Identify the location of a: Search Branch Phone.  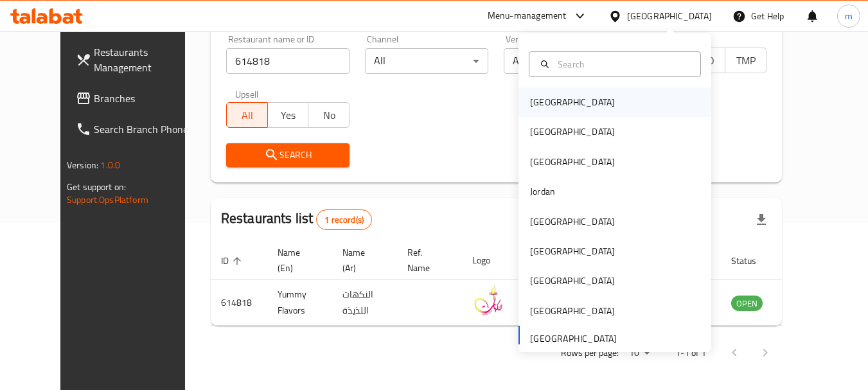
(136, 129).